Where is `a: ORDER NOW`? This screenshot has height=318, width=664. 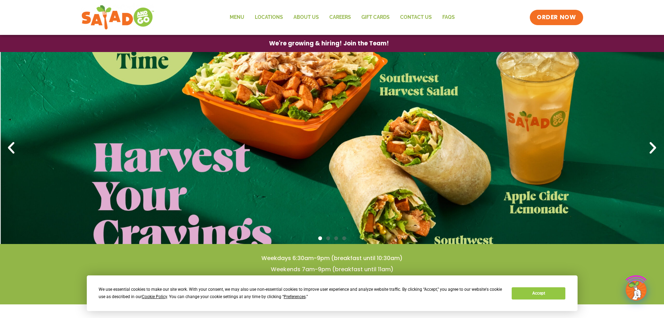 a: ORDER NOW is located at coordinates (557, 17).